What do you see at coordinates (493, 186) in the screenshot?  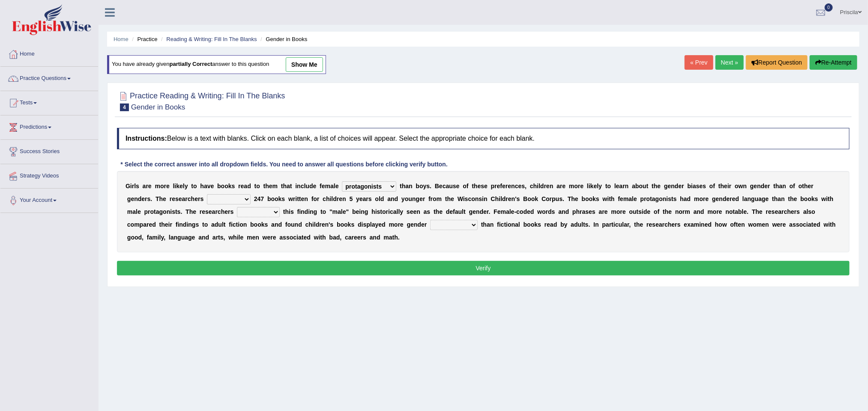 I see `b: p` at bounding box center [493, 186].